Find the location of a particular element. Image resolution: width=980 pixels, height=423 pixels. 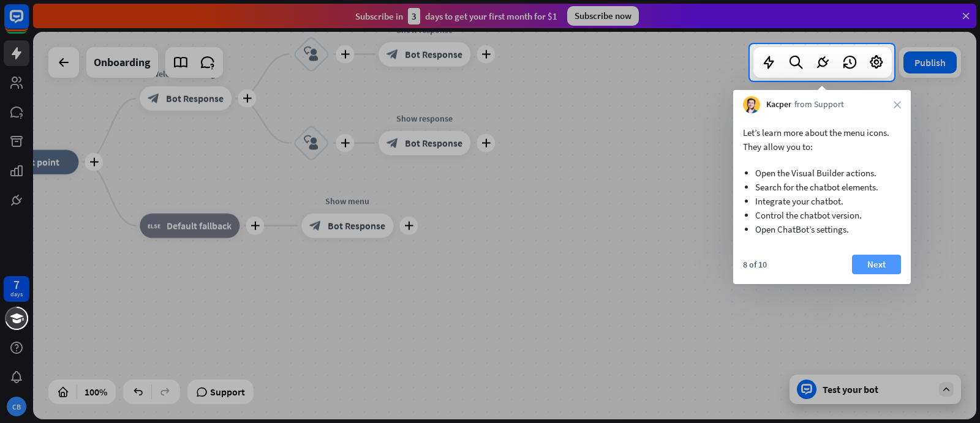

li: Control the chatbot version. is located at coordinates (822, 215).